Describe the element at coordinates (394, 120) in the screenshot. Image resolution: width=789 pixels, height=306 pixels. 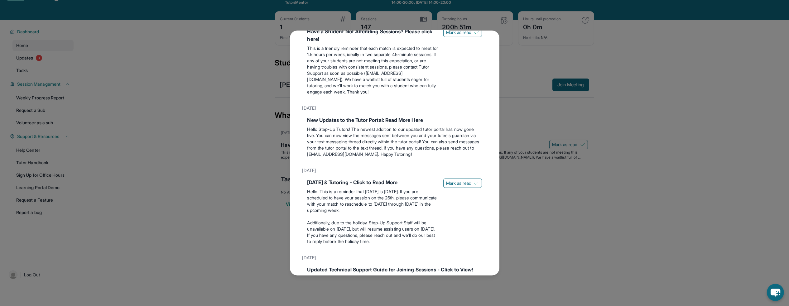
I see `div: New Updates to the Tutor Portal: Read More Here` at that location.